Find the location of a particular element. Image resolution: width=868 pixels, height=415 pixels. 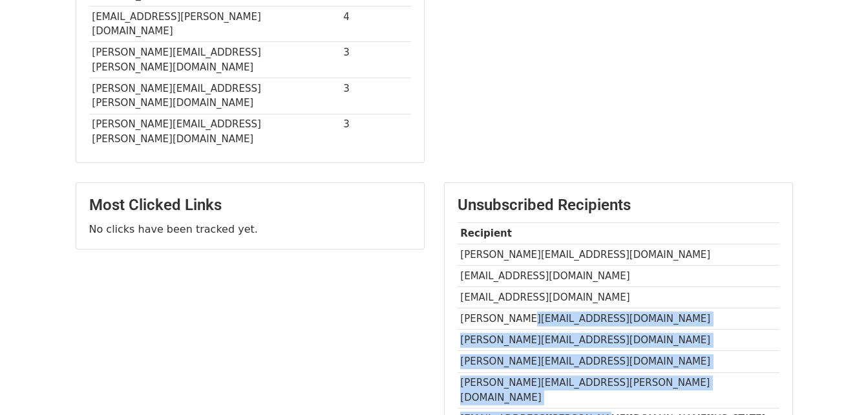

div: Chat Widget is located at coordinates (836, 383).